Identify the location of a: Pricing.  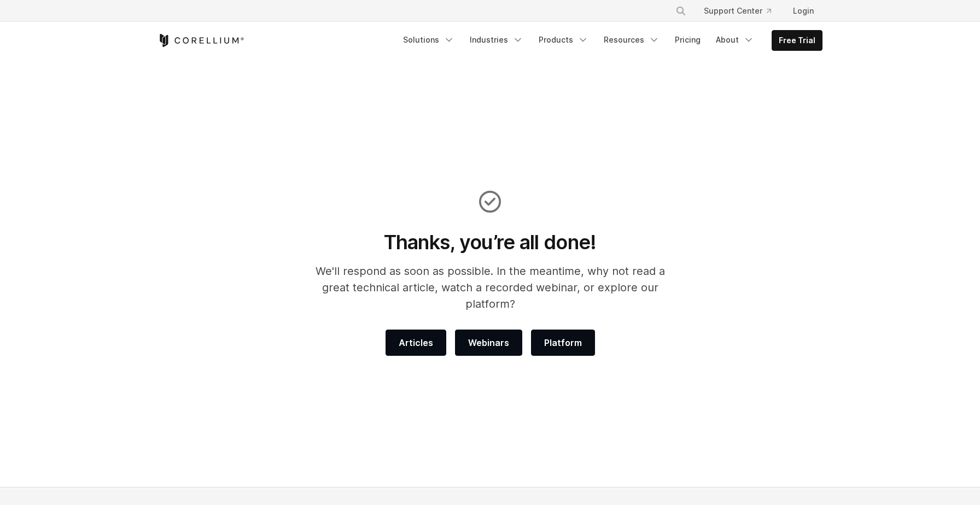
(687, 40).